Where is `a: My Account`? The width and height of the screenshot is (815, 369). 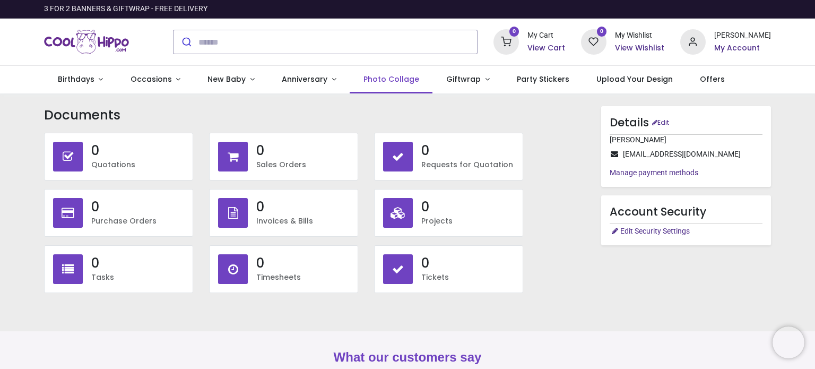 a: My Account is located at coordinates (742, 48).